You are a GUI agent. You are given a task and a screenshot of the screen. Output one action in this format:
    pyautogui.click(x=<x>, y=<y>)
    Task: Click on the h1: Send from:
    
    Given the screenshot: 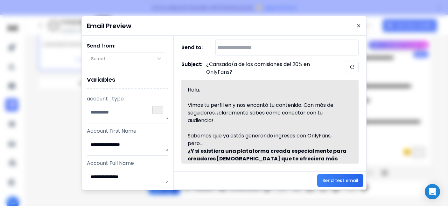 What is the action you would take?
    pyautogui.click(x=128, y=46)
    